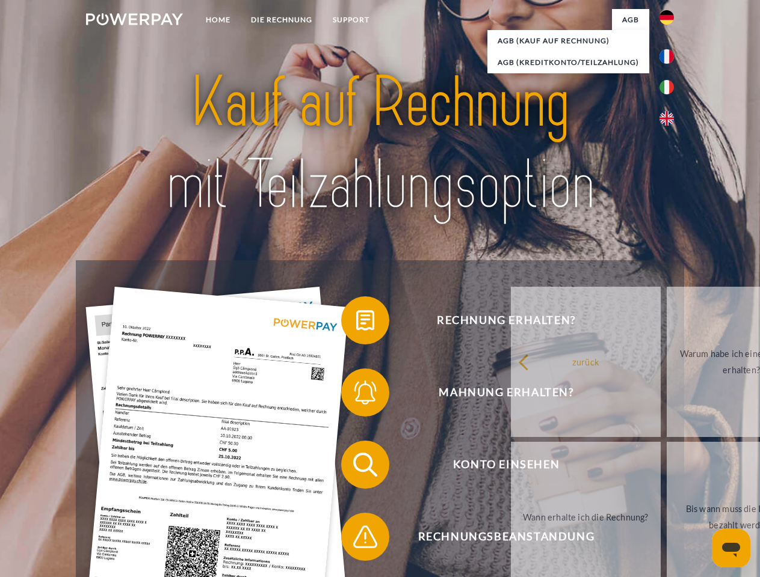 Image resolution: width=760 pixels, height=577 pixels. What do you see at coordinates (497, 465) in the screenshot?
I see `button: Konto einsehen` at bounding box center [497, 465].